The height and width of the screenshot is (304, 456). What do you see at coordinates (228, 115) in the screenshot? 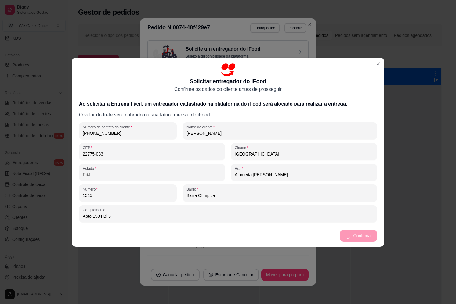
I see `p: O valor do frete será cobrado na sua fatura mensal do iFood.` at bounding box center [228, 115].